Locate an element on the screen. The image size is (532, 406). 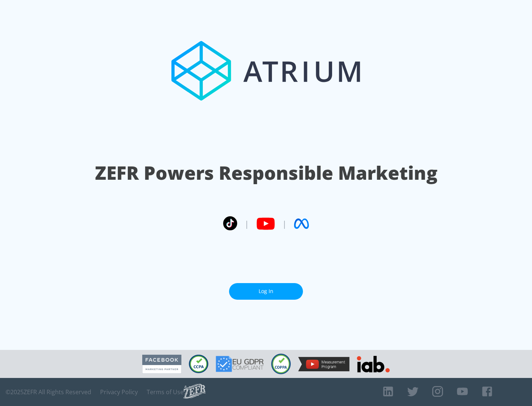
img: YouTube Measurement Program is located at coordinates (324, 364).